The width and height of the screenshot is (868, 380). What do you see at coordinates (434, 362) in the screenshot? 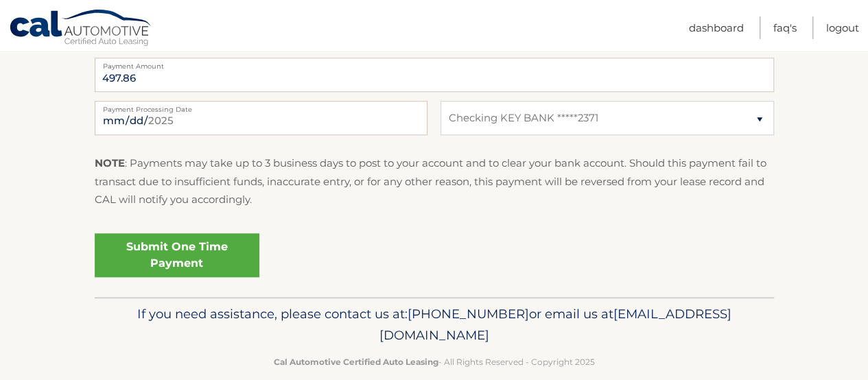
I see `p: - All Rights Reserved - Copyright 2025` at bounding box center [434, 362].